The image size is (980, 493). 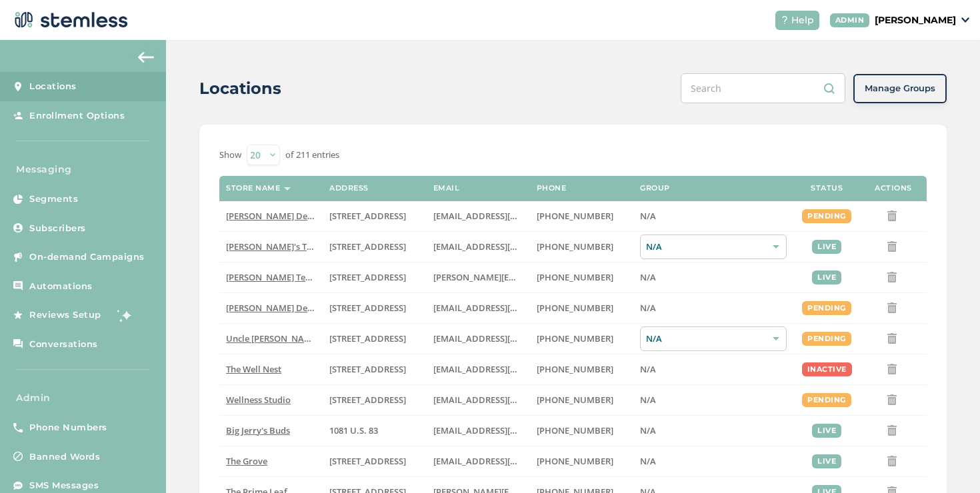 I want to click on div: N/A, so click(x=713, y=339).